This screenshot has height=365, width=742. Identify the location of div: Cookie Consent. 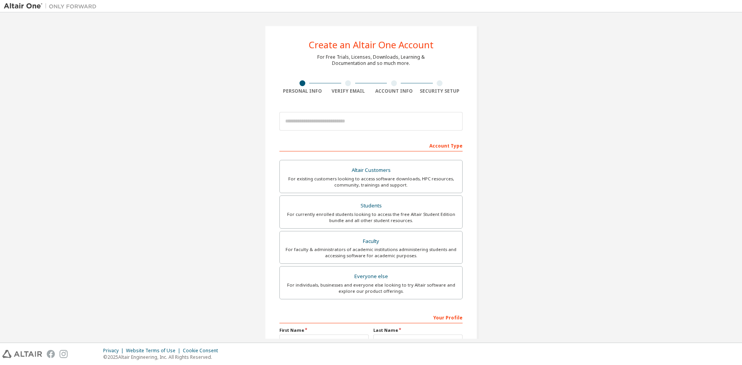
(203, 351).